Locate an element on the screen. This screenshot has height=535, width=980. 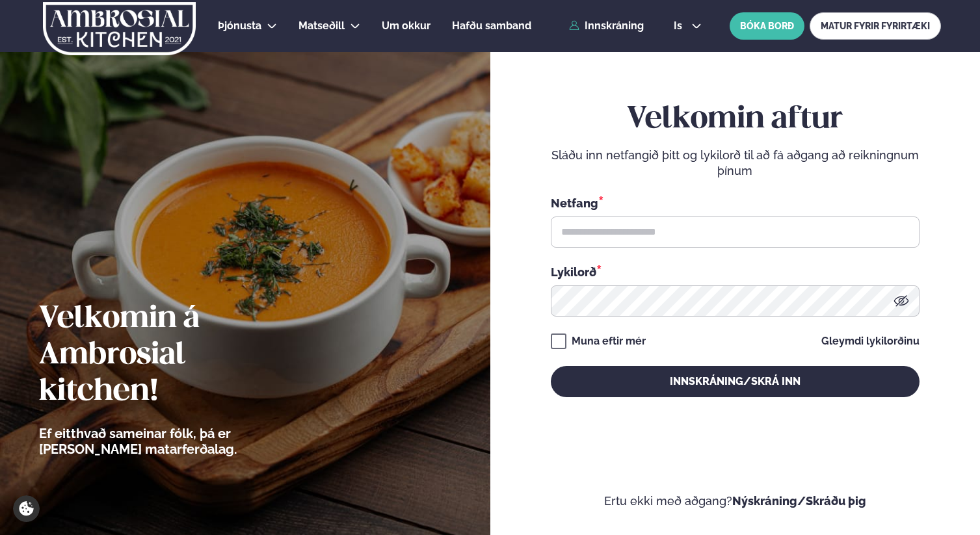
button: BÓKA BORÐ is located at coordinates (766, 26).